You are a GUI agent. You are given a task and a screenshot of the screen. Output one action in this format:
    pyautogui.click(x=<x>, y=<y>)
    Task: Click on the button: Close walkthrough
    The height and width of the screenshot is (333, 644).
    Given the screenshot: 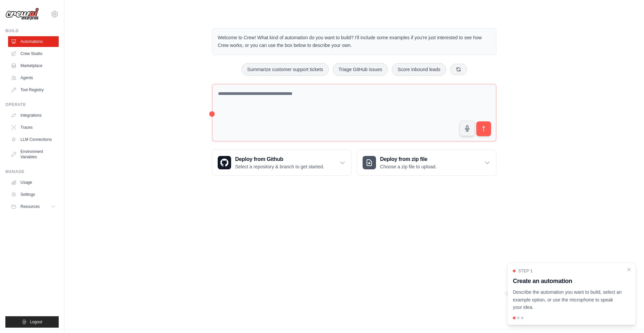 What is the action you would take?
    pyautogui.click(x=629, y=269)
    